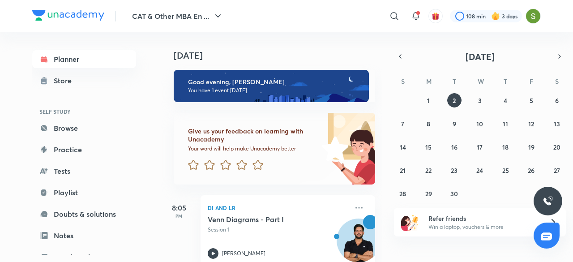 This screenshot has height=262, width=573. What do you see at coordinates (84, 192) in the screenshot?
I see `a: Playlist` at bounding box center [84, 192].